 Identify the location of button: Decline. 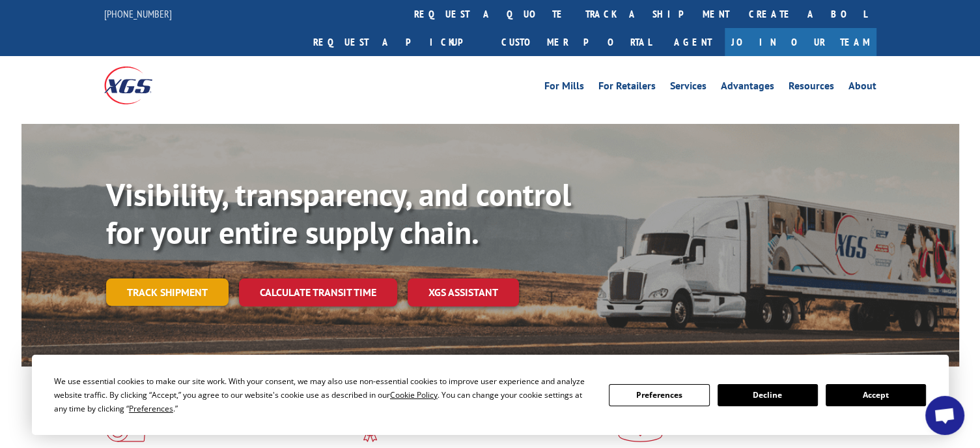
(768, 395).